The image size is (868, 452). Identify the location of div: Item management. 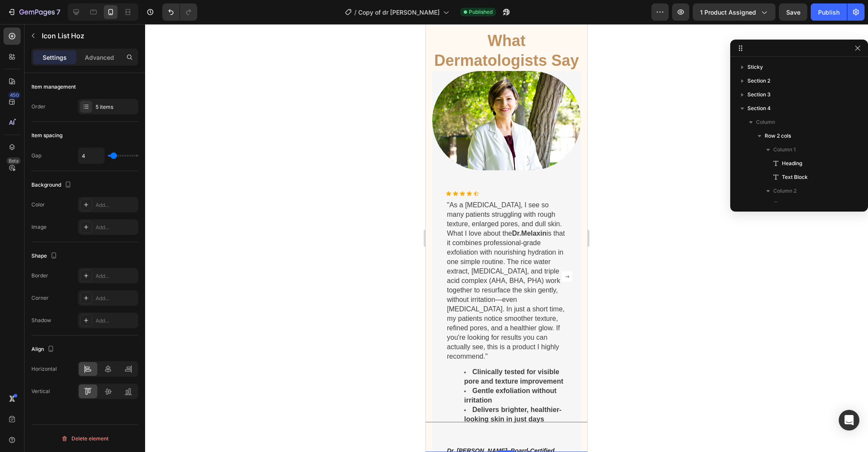
(53, 87).